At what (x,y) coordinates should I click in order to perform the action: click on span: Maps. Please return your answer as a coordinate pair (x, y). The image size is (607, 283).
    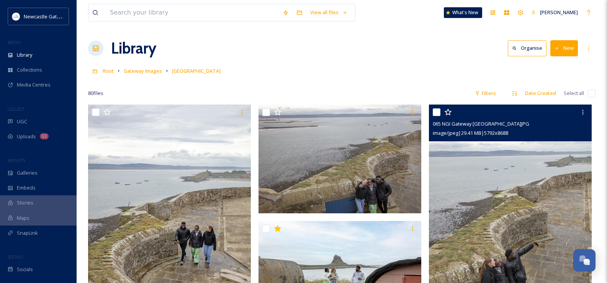
    Looking at the image, I should click on (23, 218).